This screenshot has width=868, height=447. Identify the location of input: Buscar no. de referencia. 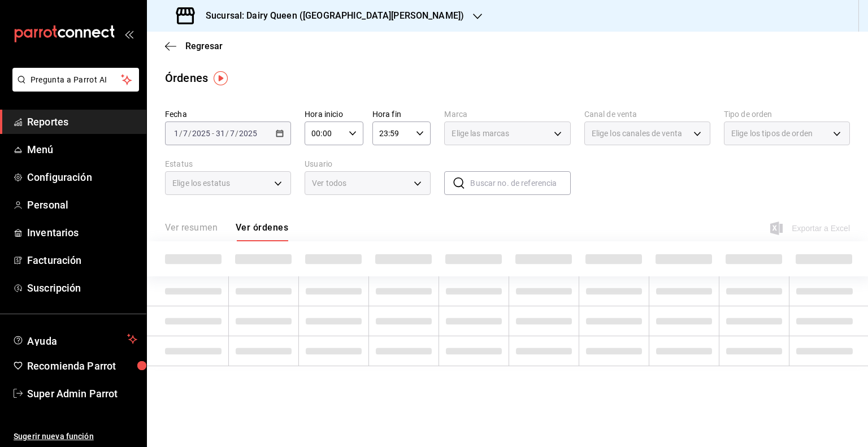
(520, 183).